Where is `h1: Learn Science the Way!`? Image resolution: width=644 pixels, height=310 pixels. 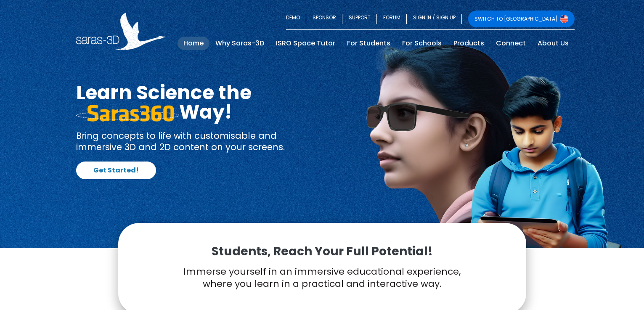
h1: Learn Science the Way! is located at coordinates (196, 102).